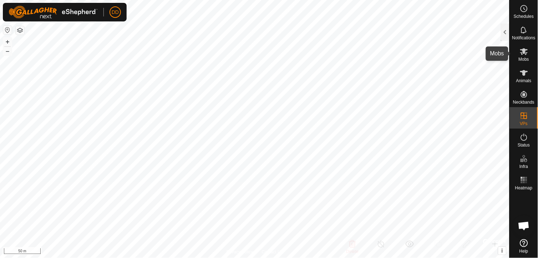  I want to click on span: Mobs, so click(524, 59).